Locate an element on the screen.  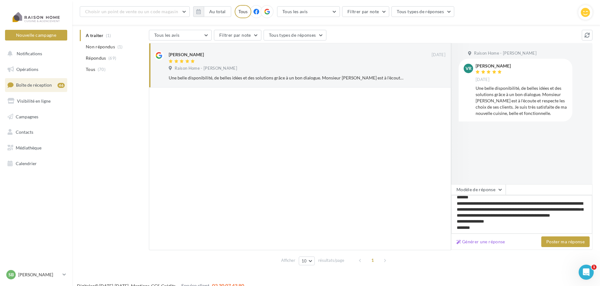
span: Boîte de réception is located at coordinates (34, 85).